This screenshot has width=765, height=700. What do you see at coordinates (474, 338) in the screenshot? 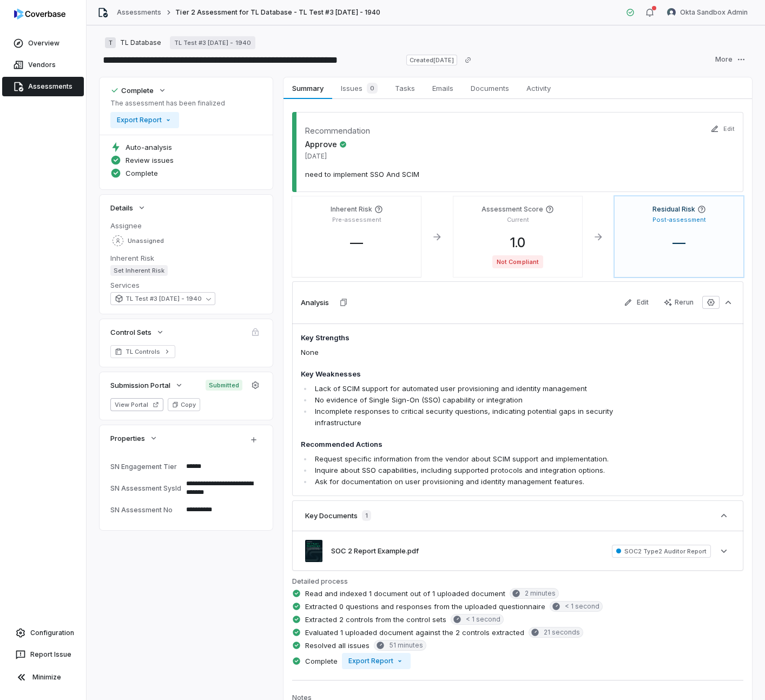
I see `h4: Key Strengths` at bounding box center [474, 338].